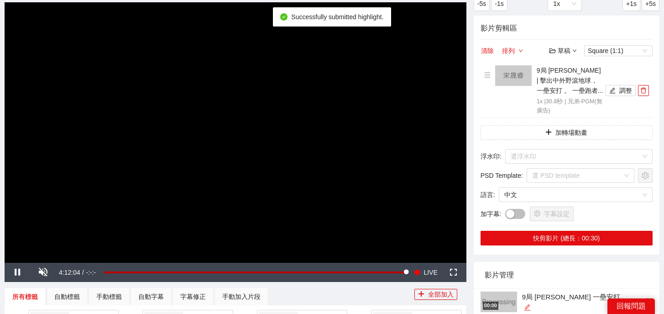 This screenshot has width=664, height=314. What do you see at coordinates (284, 17) in the screenshot?
I see `span: check-circle` at bounding box center [284, 17].